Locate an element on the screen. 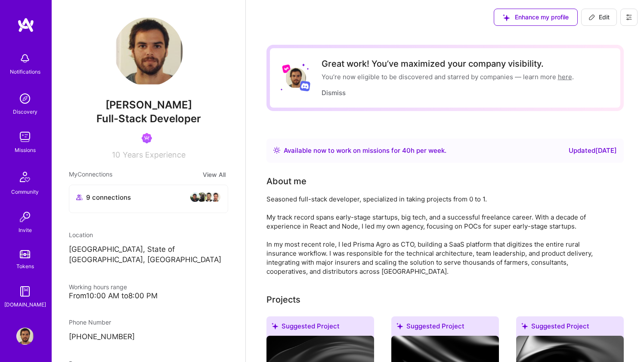 This screenshot has height=362, width=644. img: teamwork is located at coordinates (25, 137).